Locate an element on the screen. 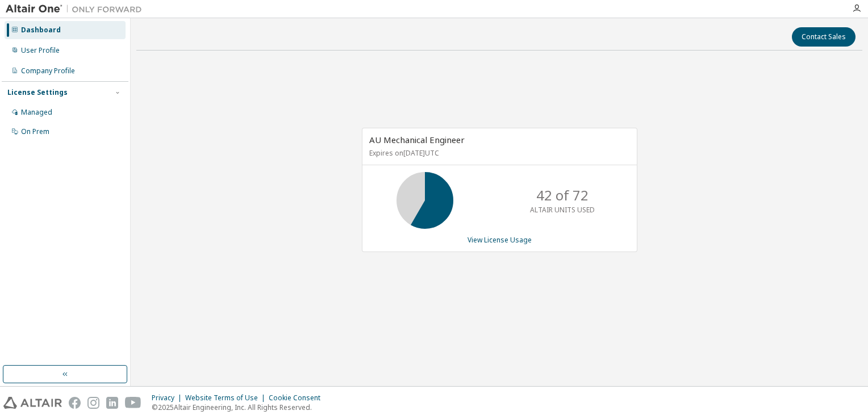 The height and width of the screenshot is (419, 868). div: User Profile is located at coordinates (41, 51).